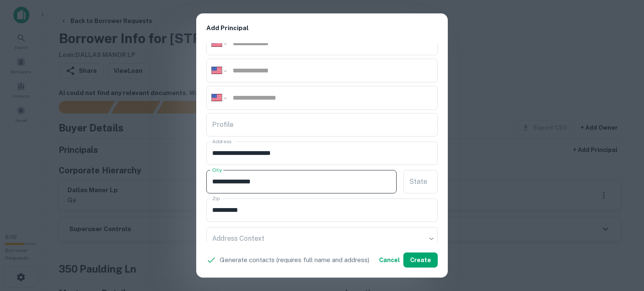  What do you see at coordinates (420, 260) in the screenshot?
I see `button: Create` at bounding box center [420, 260].